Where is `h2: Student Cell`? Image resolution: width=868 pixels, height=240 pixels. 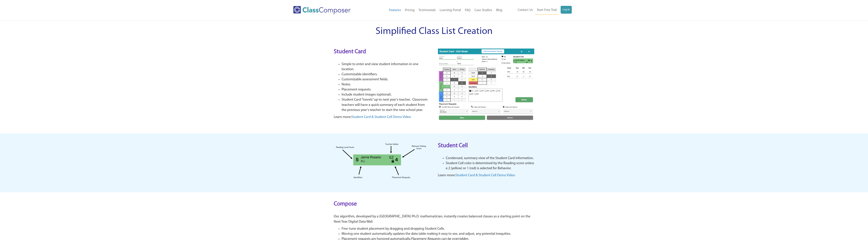
h2: Student Cell is located at coordinates (486, 146).